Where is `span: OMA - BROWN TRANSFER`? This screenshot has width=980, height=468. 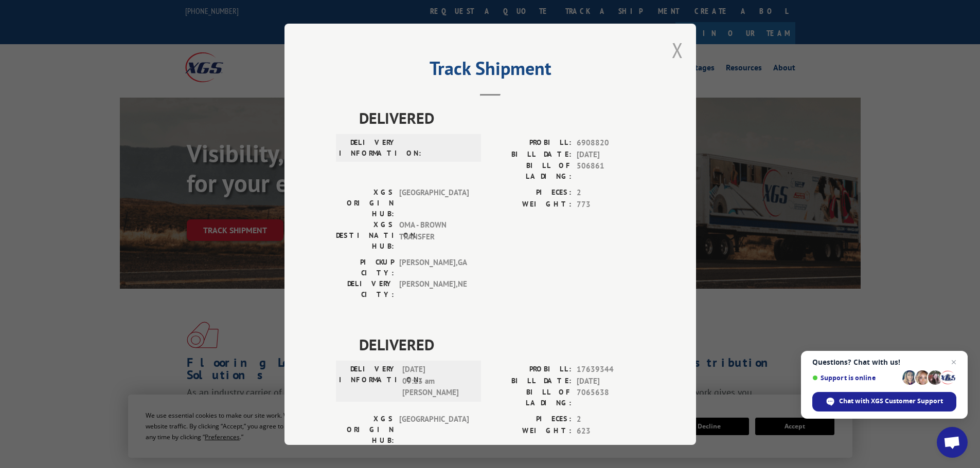 span: OMA - BROWN TRANSFER is located at coordinates (434, 236).